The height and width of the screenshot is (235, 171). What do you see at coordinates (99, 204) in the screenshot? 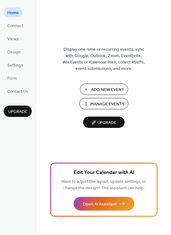
I see `span: Open AI Assistant` at bounding box center [99, 204].